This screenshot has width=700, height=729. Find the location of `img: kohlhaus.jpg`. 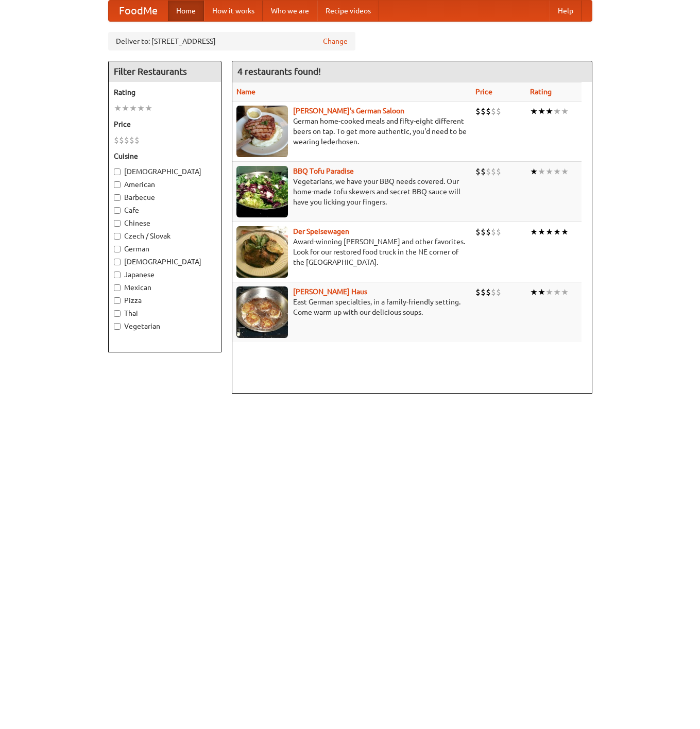

img: kohlhaus.jpg is located at coordinates (262, 312).